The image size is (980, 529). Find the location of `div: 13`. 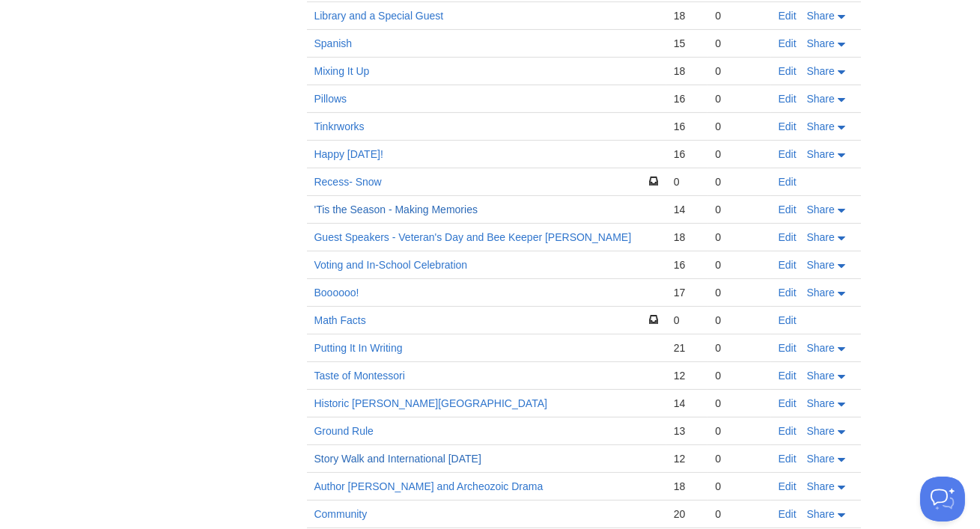

div: 13 is located at coordinates (686, 431).